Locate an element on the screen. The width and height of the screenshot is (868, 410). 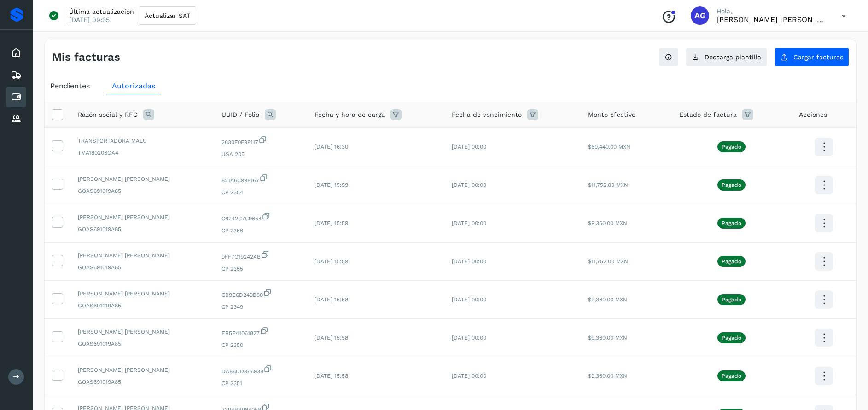
span: CP 2356 is located at coordinates (261, 231).